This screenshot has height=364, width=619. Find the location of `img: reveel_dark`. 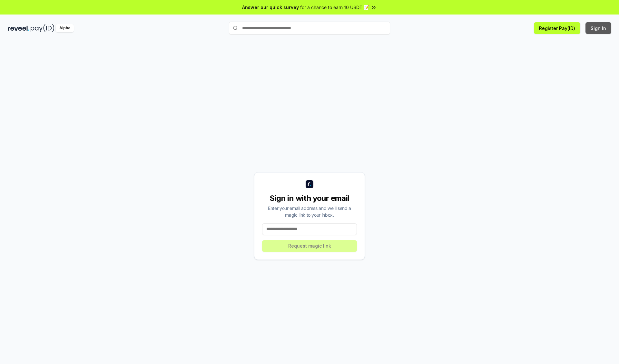

img: reveel_dark is located at coordinates (18, 28).